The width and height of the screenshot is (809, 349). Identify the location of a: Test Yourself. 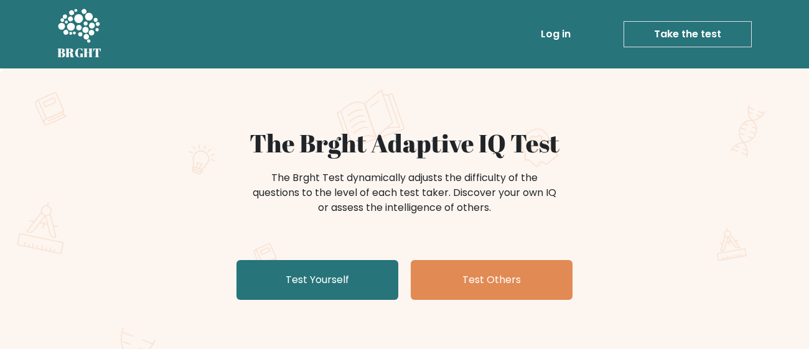
(317, 280).